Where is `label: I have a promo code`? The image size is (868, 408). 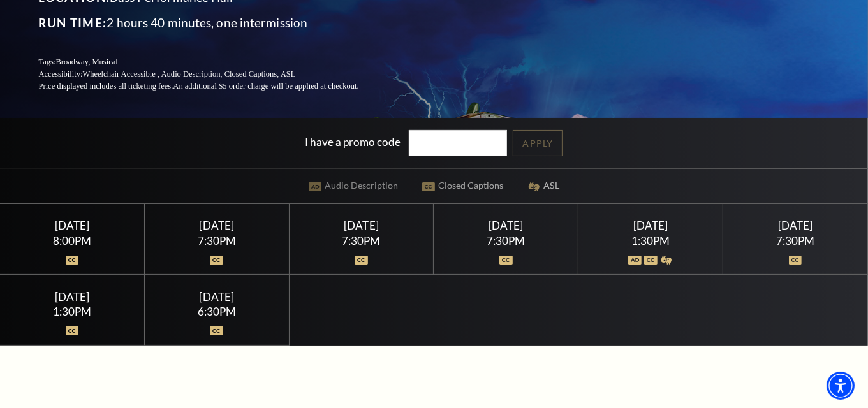
label: I have a promo code is located at coordinates (353, 141).